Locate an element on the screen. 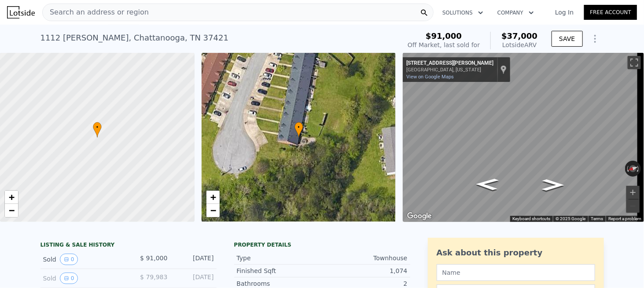 This screenshot has height=288, width=644. button: Rotate clockwise is located at coordinates (639, 169).